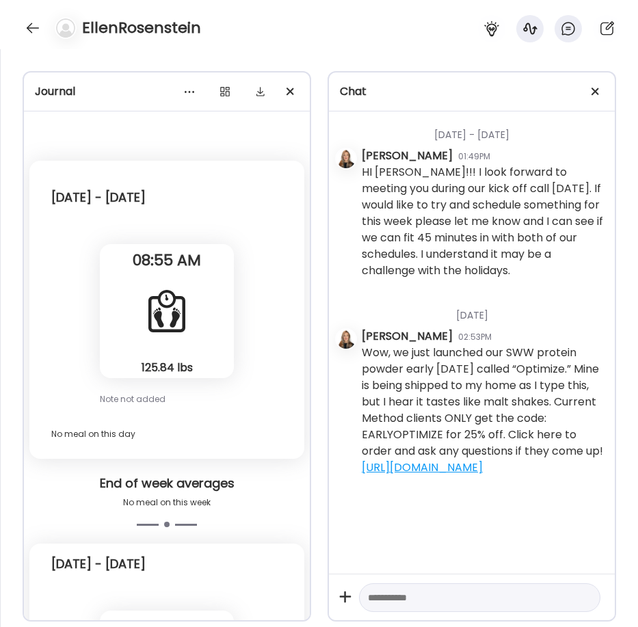 This screenshot has height=627, width=638. Describe the element at coordinates (66, 28) in the screenshot. I see `img: bg-avatar-default.svg` at that location.